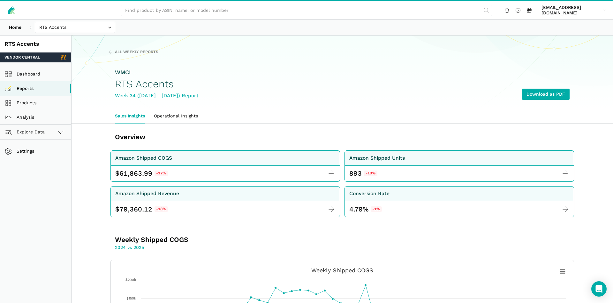  What do you see at coordinates (161, 173) in the screenshot?
I see `span: -17%` at bounding box center [161, 173].